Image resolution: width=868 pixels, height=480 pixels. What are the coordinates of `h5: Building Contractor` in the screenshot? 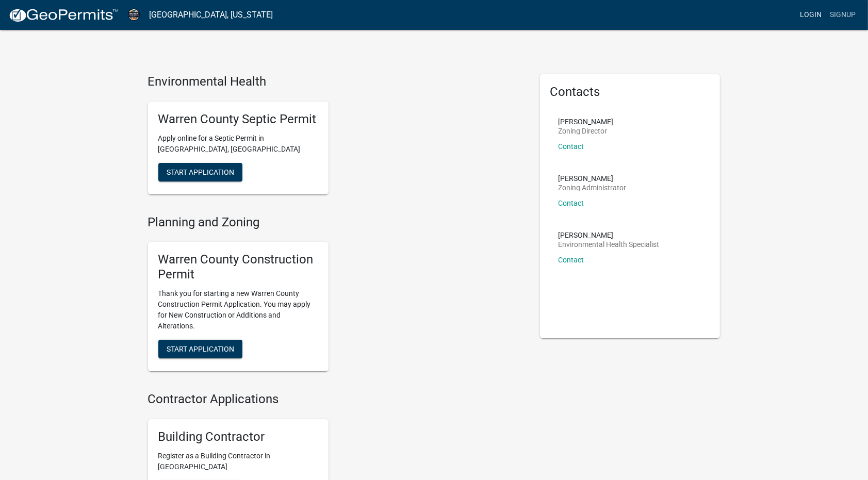 It's located at (238, 437).